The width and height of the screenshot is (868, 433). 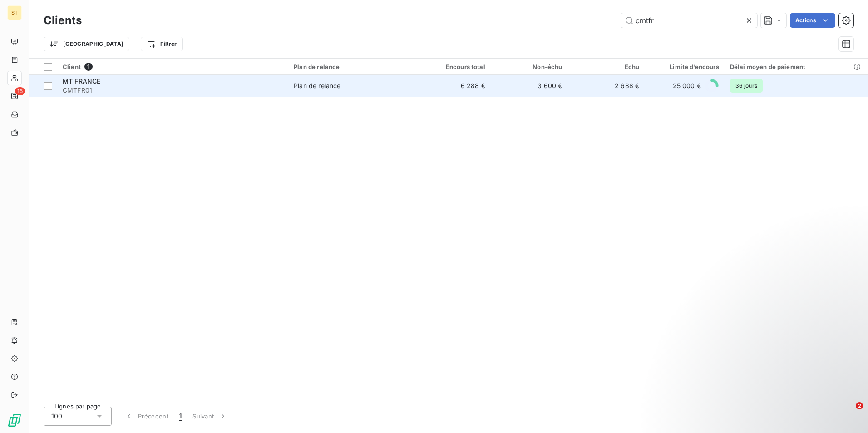 I want to click on div: ST, so click(x=14, y=12).